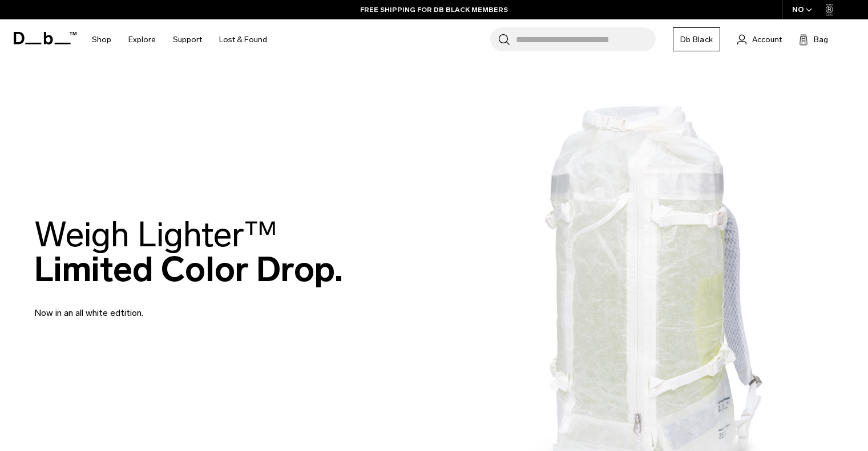  I want to click on p: Now in an all white edtition., so click(171, 306).